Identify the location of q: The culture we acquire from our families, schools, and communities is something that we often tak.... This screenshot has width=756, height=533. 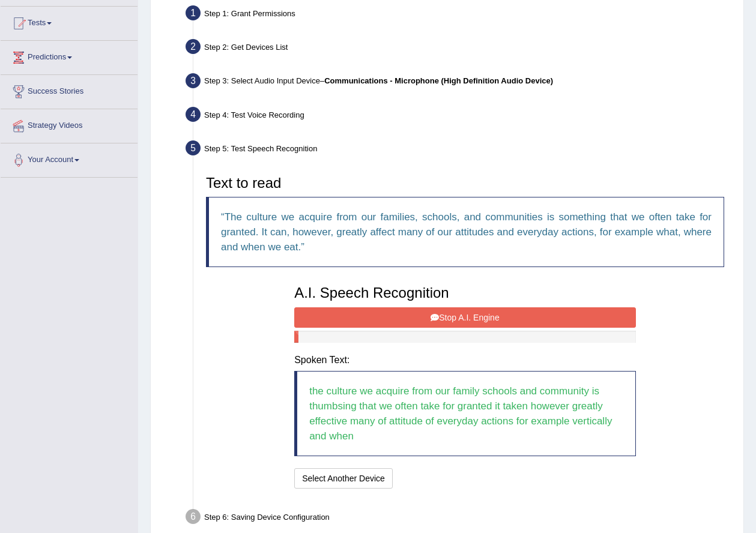
(466, 232).